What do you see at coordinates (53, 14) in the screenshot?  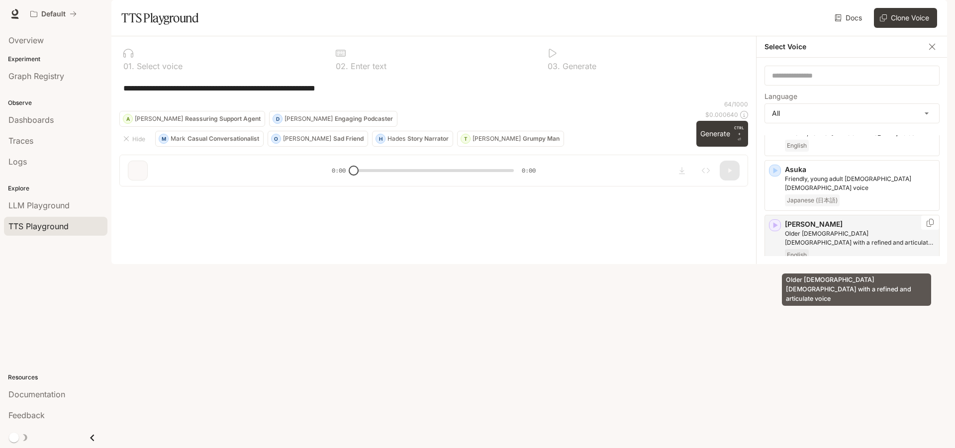 I see `button: All workspaces` at bounding box center [53, 14].